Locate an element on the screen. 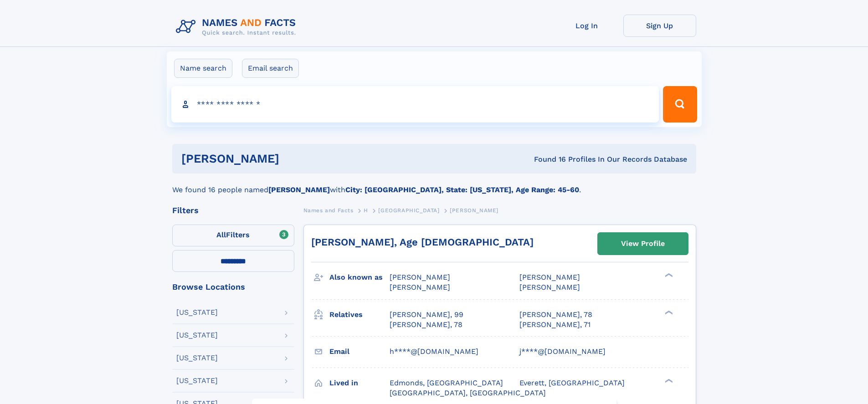 This screenshot has width=868, height=404. a: Log In is located at coordinates (587, 25).